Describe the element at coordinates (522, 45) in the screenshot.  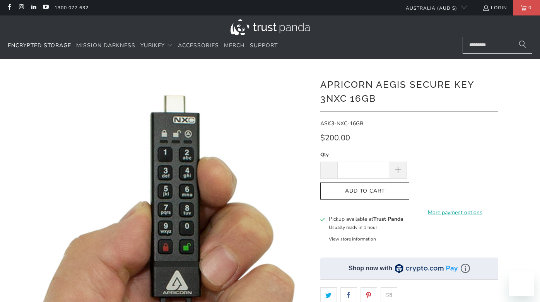
I see `button: Search` at that location.